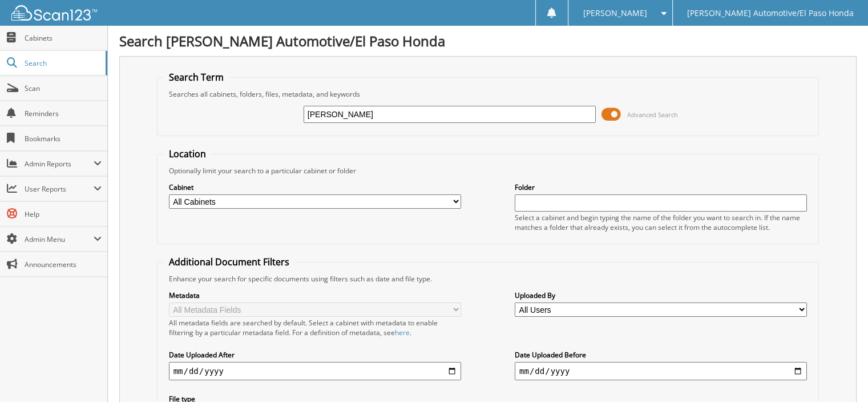 Image resolution: width=868 pixels, height=402 pixels. Describe the element at coordinates (315, 371) in the screenshot. I see `input: start` at that location.